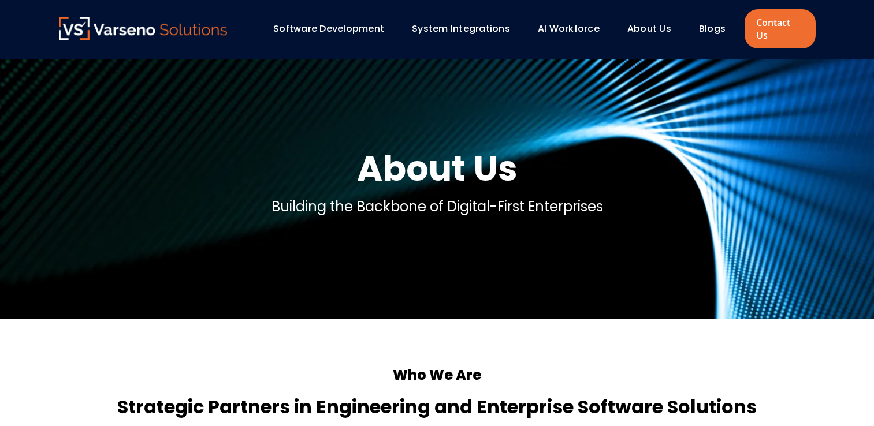 This screenshot has height=426, width=874. What do you see at coordinates (329, 28) in the screenshot?
I see `a: Software Development` at bounding box center [329, 28].